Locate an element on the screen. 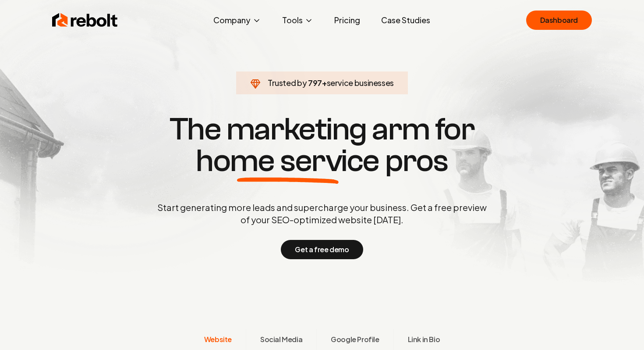  p: Start generating more leads and supercharge your business. Get a free preview of your SEO-optimiz... is located at coordinates (322, 214).